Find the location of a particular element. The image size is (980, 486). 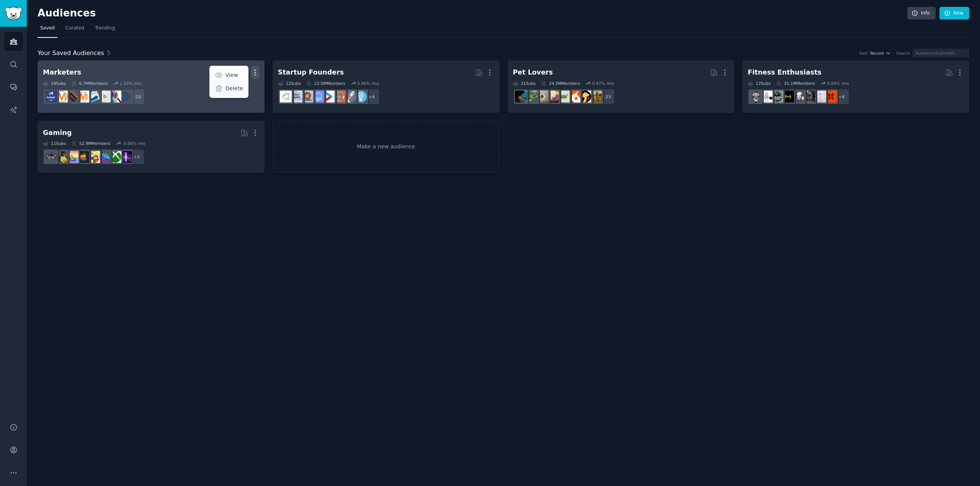

img: cockatiel is located at coordinates (574, 97).